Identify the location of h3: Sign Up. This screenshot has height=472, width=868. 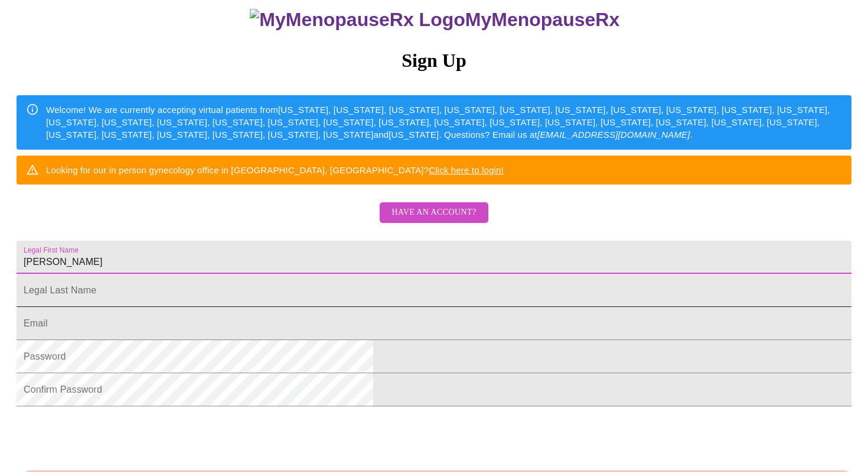
(434, 60).